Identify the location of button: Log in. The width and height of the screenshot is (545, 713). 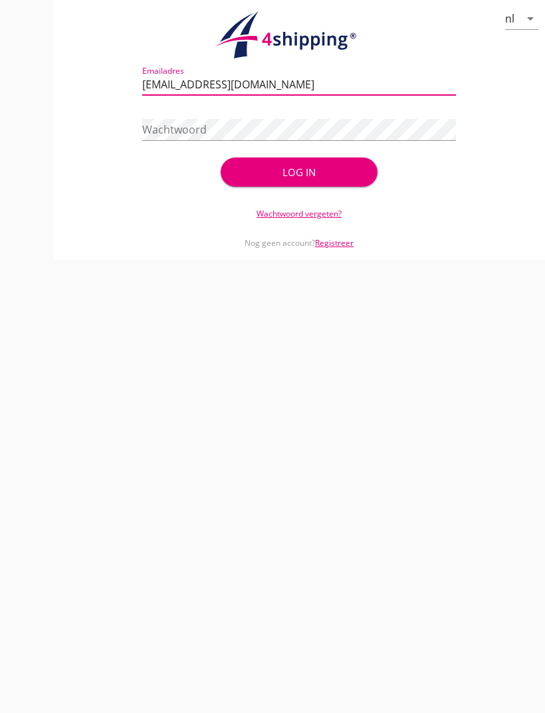
(299, 172).